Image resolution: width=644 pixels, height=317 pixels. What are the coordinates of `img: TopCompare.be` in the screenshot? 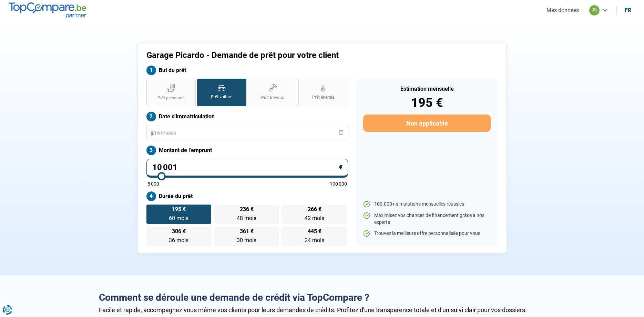 It's located at (47, 10).